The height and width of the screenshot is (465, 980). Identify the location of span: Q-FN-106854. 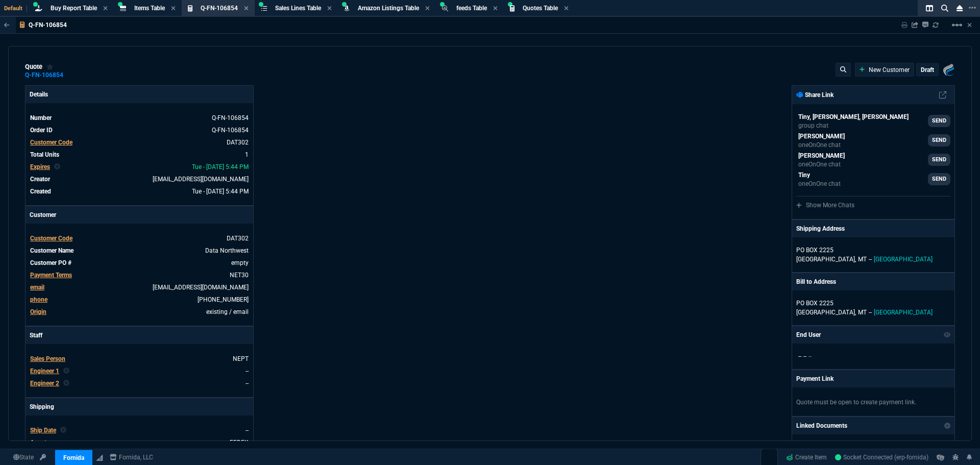
(219, 8).